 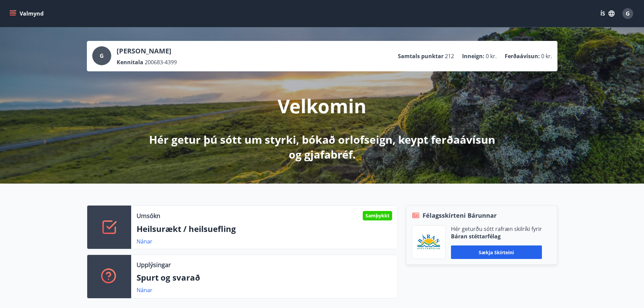 What do you see at coordinates (607, 14) in the screenshot?
I see `button: ÍS` at bounding box center [607, 14].